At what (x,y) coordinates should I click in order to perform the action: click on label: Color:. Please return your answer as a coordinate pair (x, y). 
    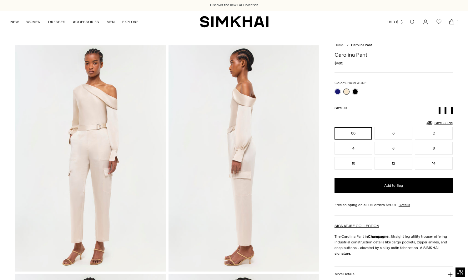
    Looking at the image, I should click on (350, 83).